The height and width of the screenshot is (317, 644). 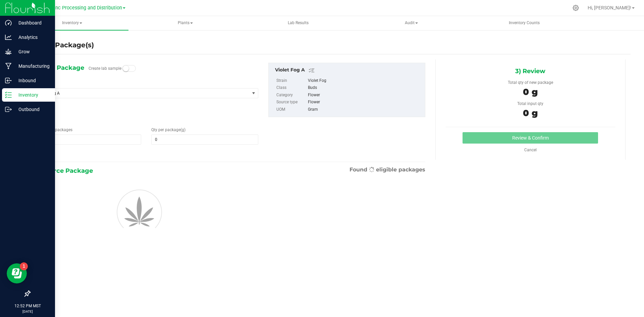 What do you see at coordinates (576, 8) in the screenshot?
I see `div: Manage settings` at bounding box center [576, 8].